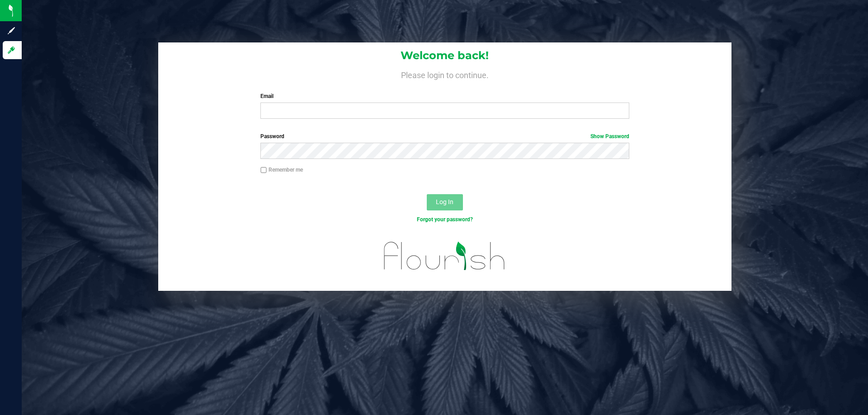 The width and height of the screenshot is (868, 415). I want to click on label: Email, so click(444, 96).